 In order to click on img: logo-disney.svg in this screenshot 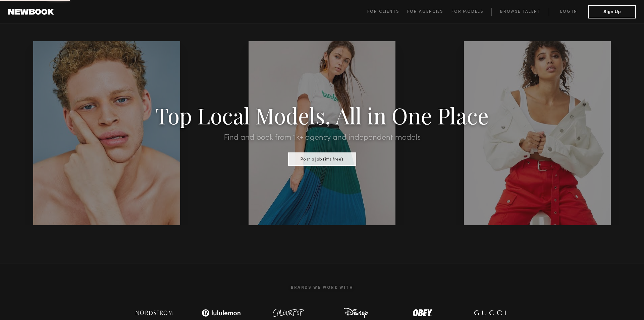, I will do `click(356, 313)`.